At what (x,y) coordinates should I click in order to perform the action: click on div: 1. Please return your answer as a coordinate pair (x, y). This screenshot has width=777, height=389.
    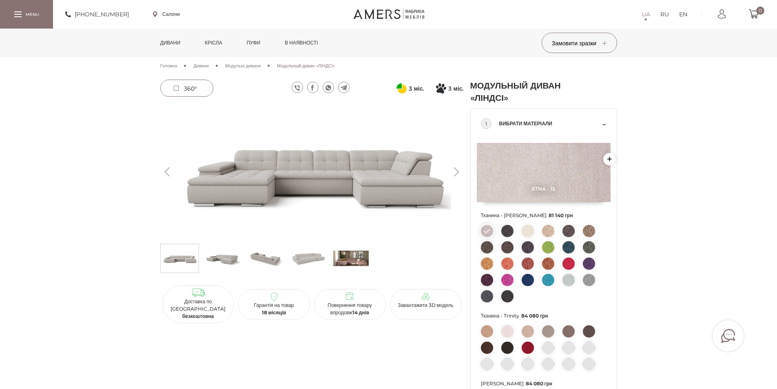
    Looking at the image, I should click on (486, 124).